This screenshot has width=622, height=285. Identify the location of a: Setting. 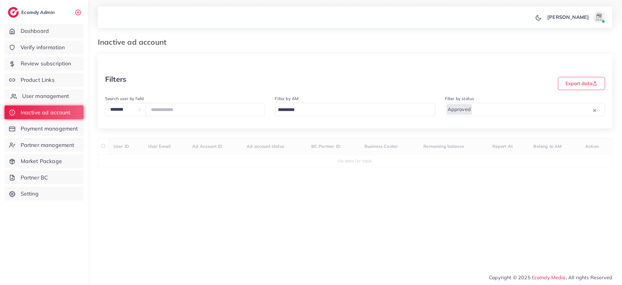
(44, 194).